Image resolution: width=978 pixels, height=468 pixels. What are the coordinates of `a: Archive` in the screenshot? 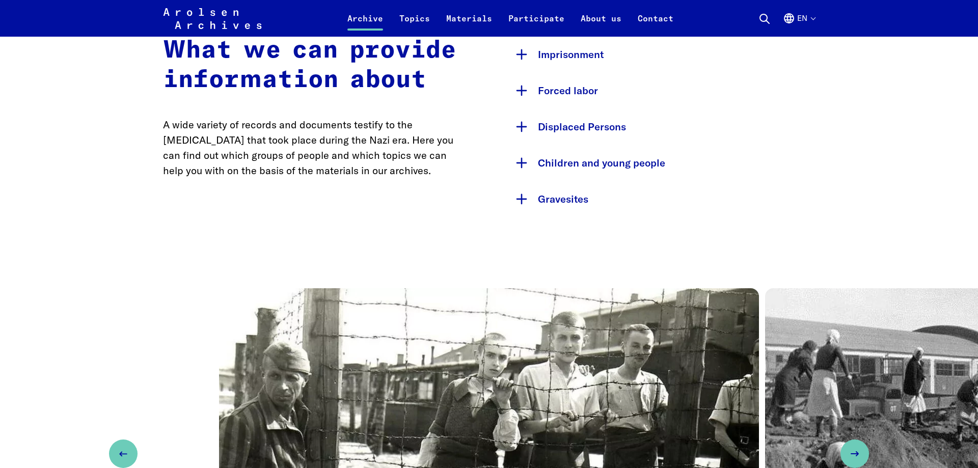 It's located at (365, 24).